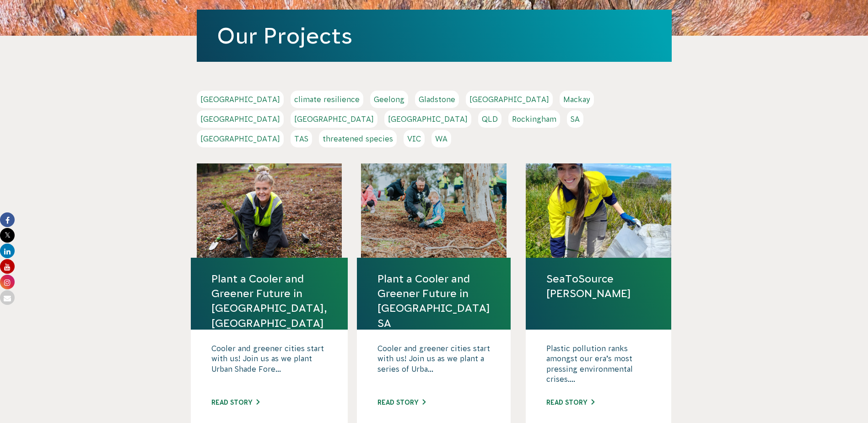 The width and height of the screenshot is (868, 423). Describe the element at coordinates (576, 119) in the screenshot. I see `a: SA` at that location.